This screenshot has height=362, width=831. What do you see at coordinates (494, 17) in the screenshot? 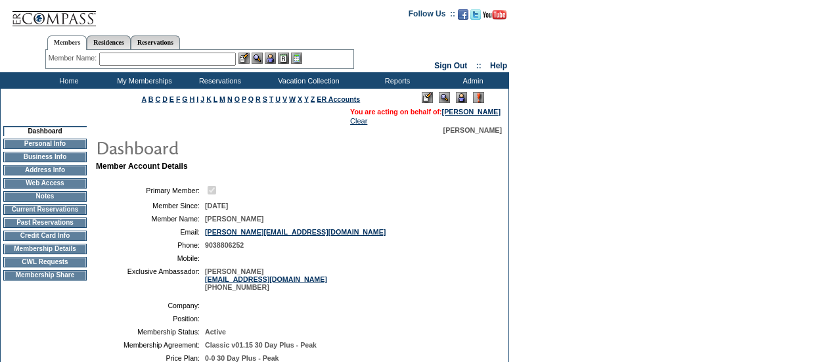
I see `a: Subscribe to our YouTube Channel` at bounding box center [494, 17].